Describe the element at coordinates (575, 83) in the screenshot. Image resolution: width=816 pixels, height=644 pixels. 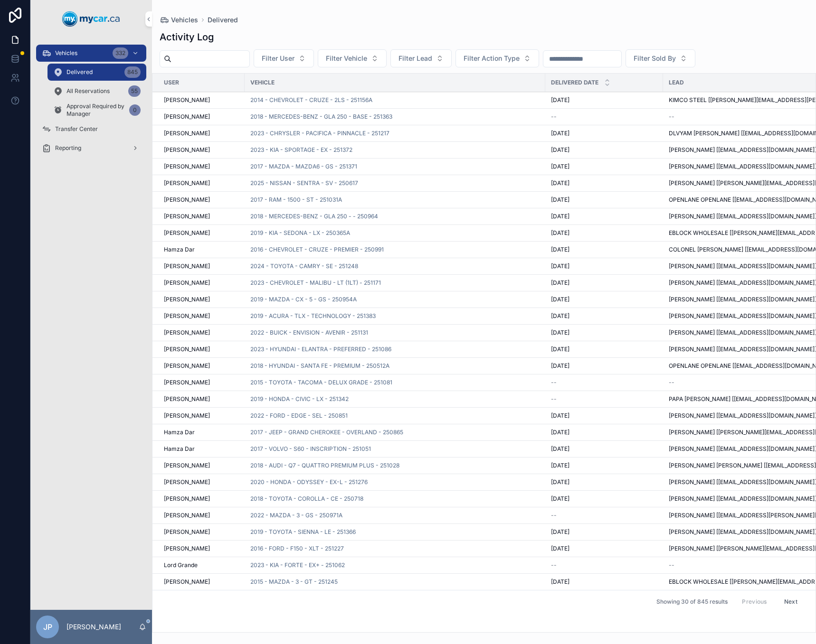
I see `span: Delivered Date` at that location.